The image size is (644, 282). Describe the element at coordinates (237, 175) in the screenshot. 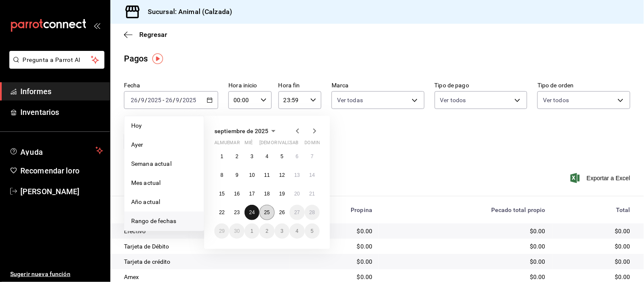

I see `font: 9` at that location.